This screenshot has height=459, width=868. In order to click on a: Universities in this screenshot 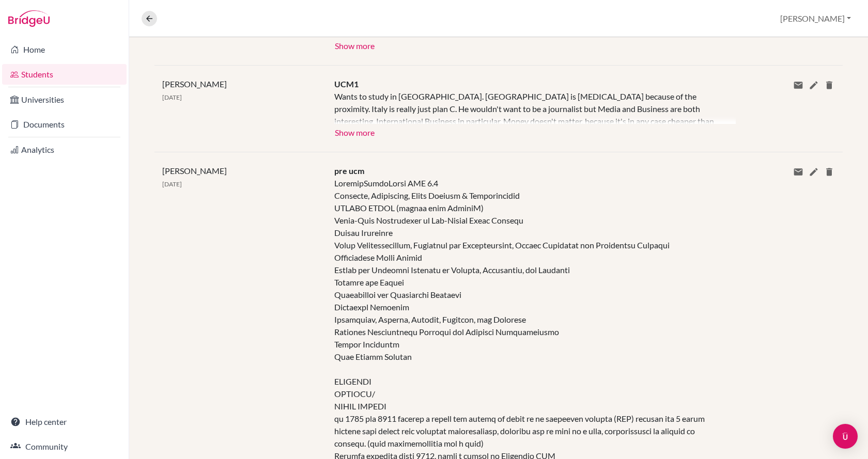, I will do `click(64, 99)`.